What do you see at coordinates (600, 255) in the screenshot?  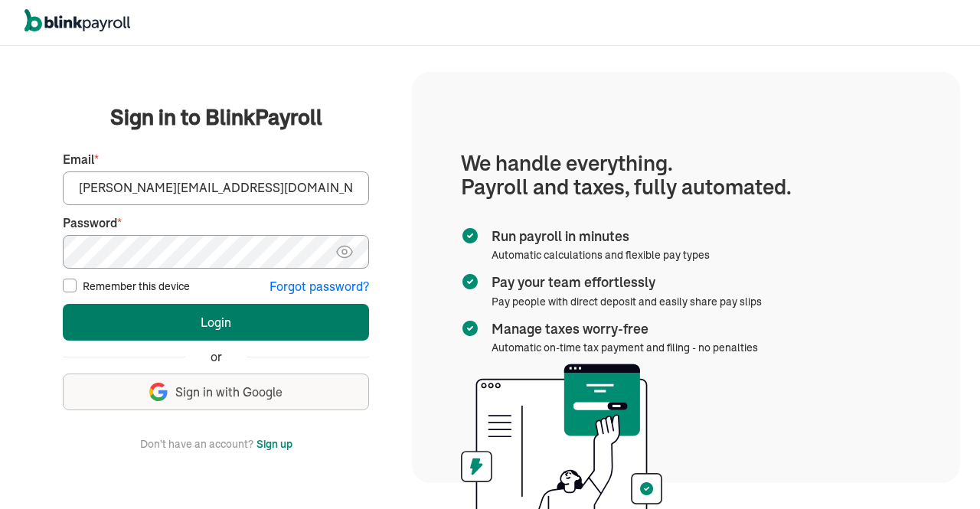 I see `span: Automatic calculations and flexible pay types` at bounding box center [600, 255].